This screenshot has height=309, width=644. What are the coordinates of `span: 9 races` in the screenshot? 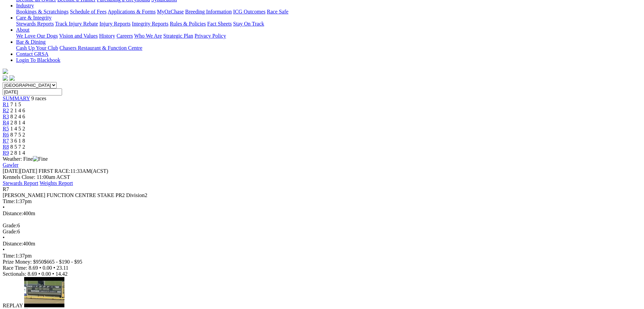 It's located at (39, 98).